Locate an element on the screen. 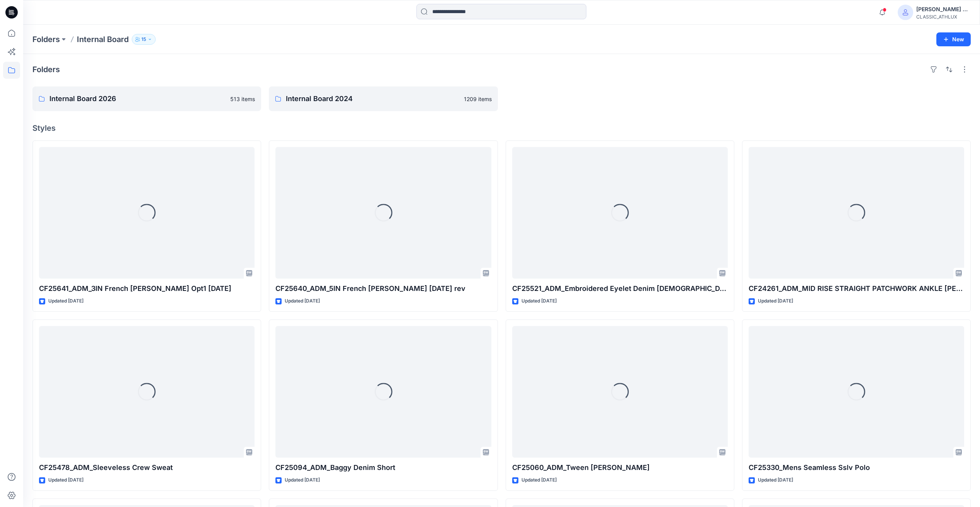  p: Internal Board 2026 is located at coordinates (138, 99).